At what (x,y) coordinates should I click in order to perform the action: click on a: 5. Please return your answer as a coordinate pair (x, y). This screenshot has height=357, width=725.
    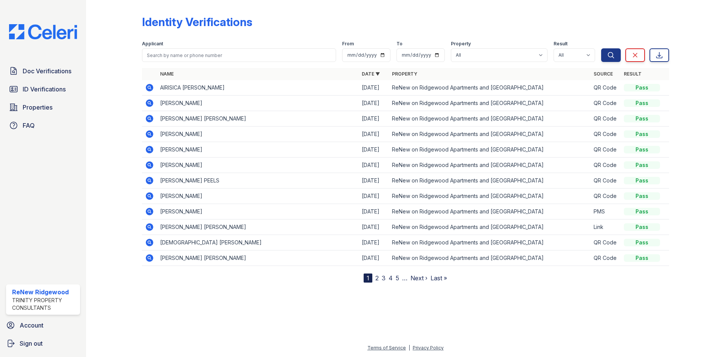
    Looking at the image, I should click on (397, 278).